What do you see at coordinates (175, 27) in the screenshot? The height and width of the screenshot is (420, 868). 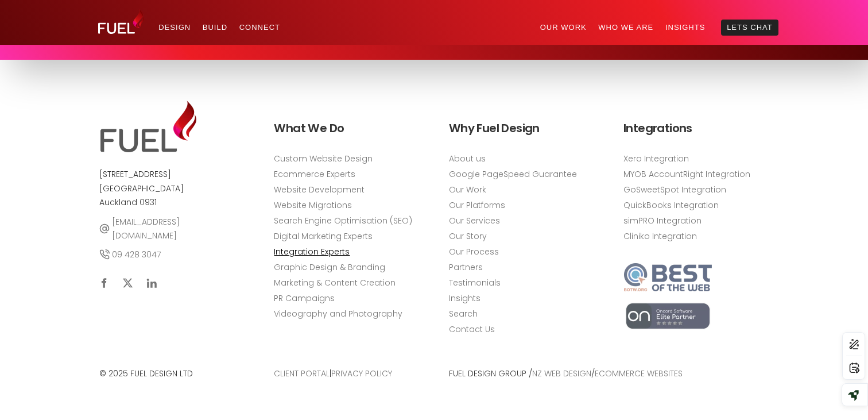 I see `a: Design` at bounding box center [175, 27].